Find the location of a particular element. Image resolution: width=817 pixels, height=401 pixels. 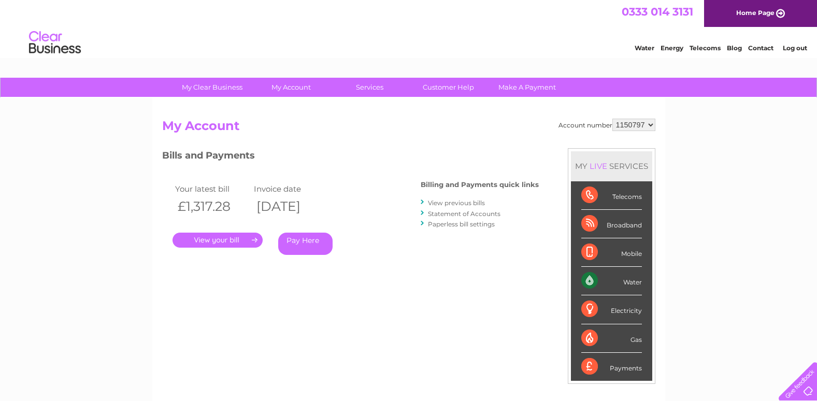

a: Telecoms is located at coordinates (705, 48).